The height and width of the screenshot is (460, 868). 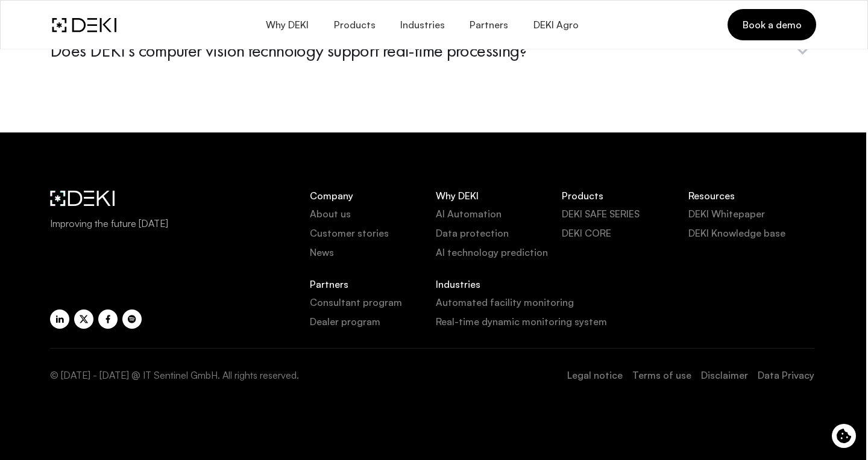 I want to click on a: Customer stories, so click(x=372, y=233).